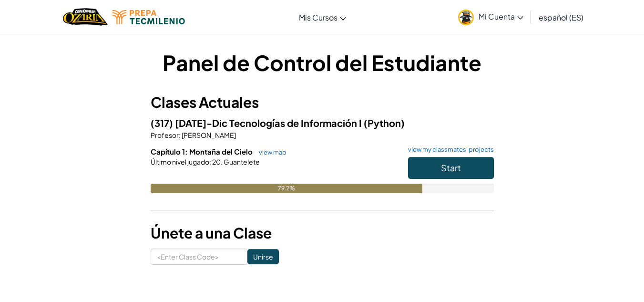 Image resolution: width=644 pixels, height=302 pixels. I want to click on span: Mi Cuenta, so click(501, 16).